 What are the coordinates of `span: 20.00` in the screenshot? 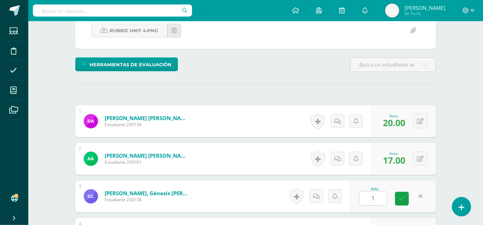 It's located at (394, 122).